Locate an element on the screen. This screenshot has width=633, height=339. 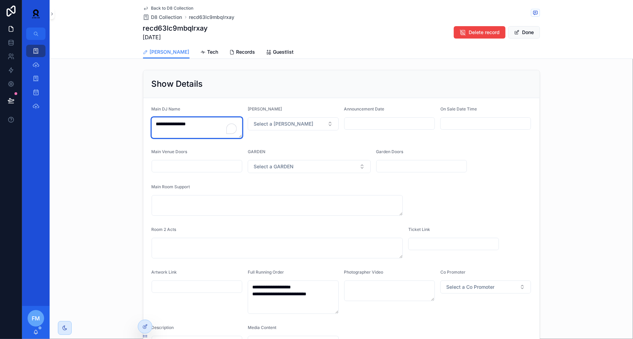
a: D8 Collection is located at coordinates (163, 17).